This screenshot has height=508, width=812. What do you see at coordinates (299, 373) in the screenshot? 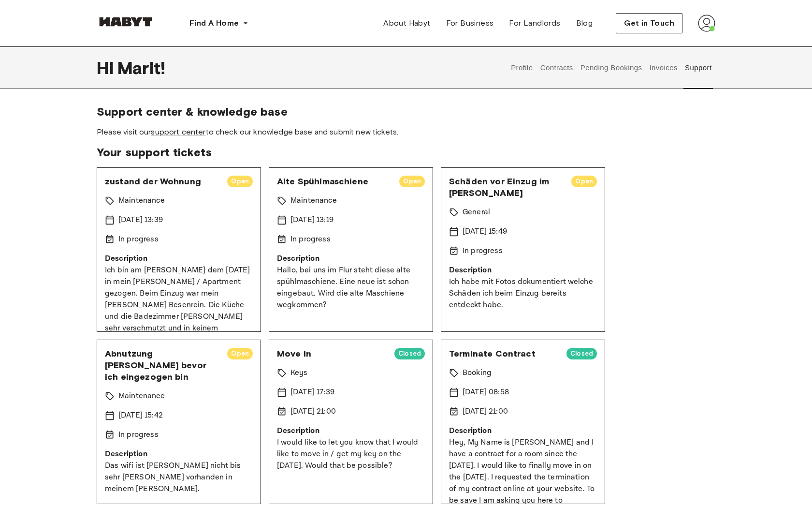
I see `p: Keys` at bounding box center [299, 373].